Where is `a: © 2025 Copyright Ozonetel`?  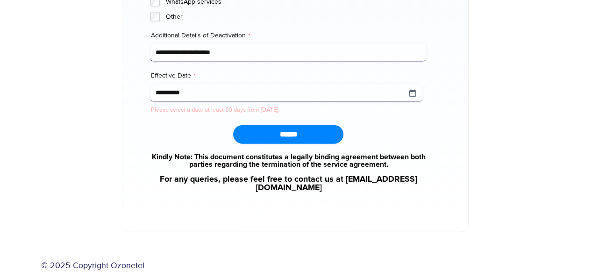
a: © 2025 Copyright Ozonetel is located at coordinates (93, 266).